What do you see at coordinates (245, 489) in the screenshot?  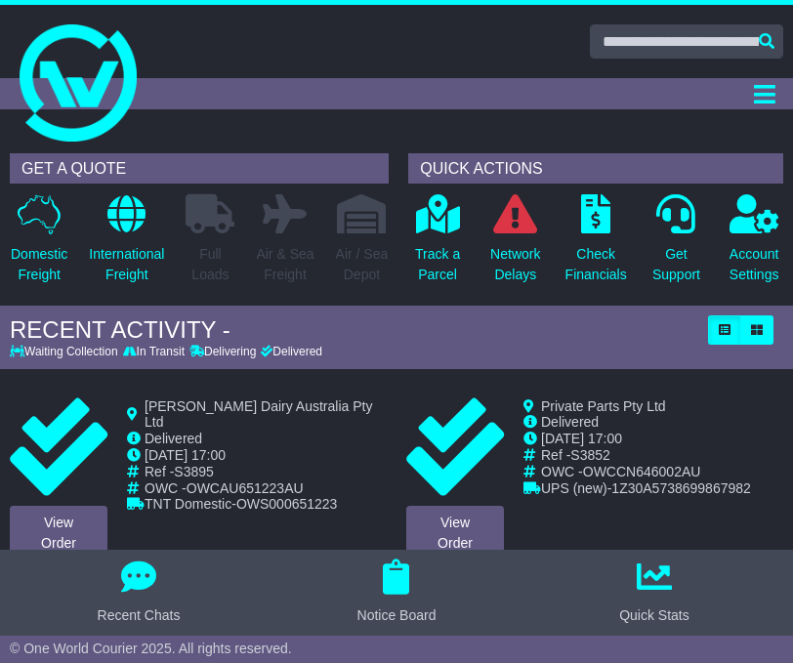 I see `span: OWCAU651223AU` at bounding box center [245, 489].